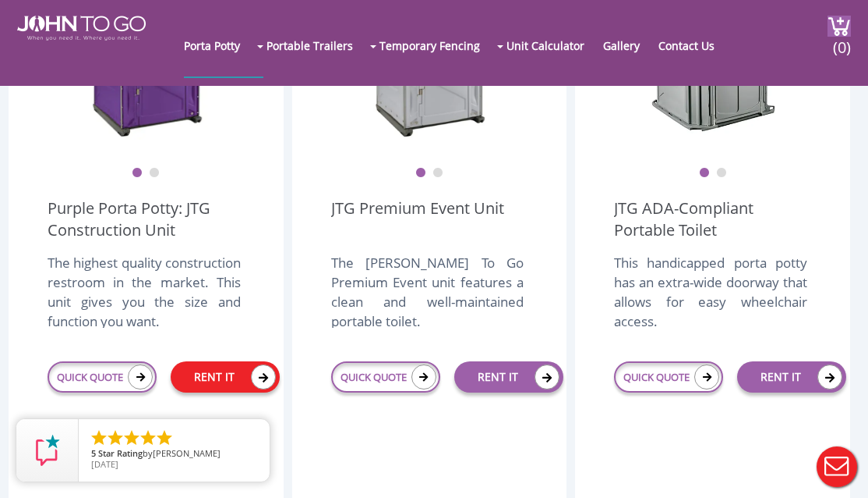  What do you see at coordinates (145, 290) in the screenshot?
I see `div: The highest quality construction restroom in the market. This unit gives you the size and functio...` at bounding box center [145, 290].